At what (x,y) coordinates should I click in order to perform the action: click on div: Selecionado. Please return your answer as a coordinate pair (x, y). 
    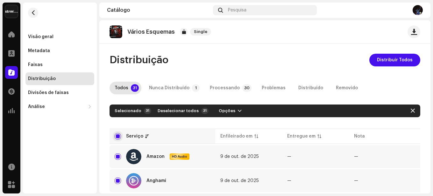
    Looking at the image, I should click on (128, 111).